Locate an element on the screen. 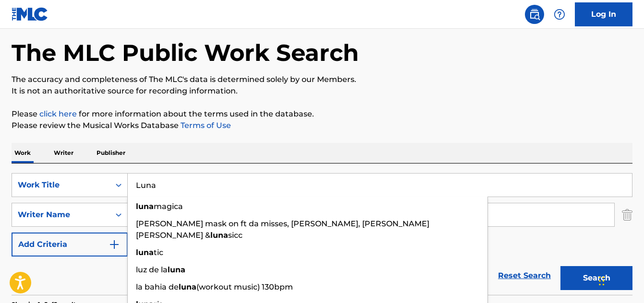 The height and width of the screenshot is (303, 644). img: Delete Criterion is located at coordinates (627, 215).